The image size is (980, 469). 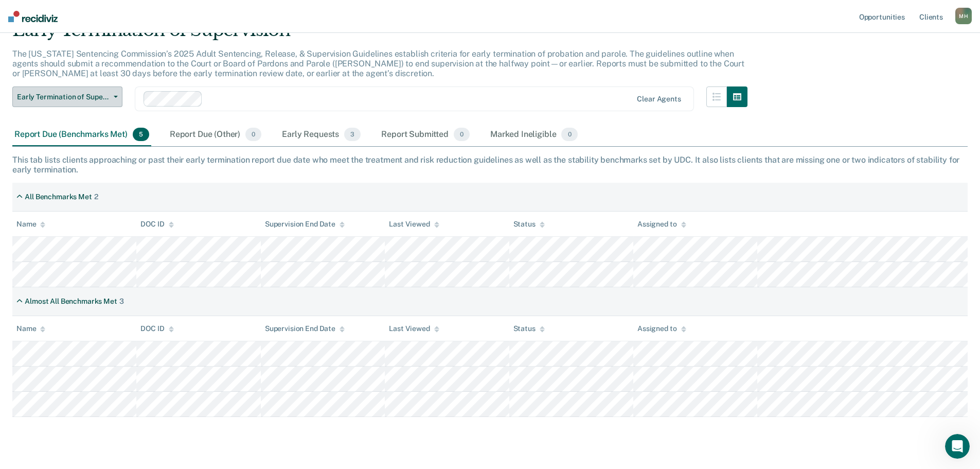 I want to click on div: Early Requests3, so click(x=322, y=135).